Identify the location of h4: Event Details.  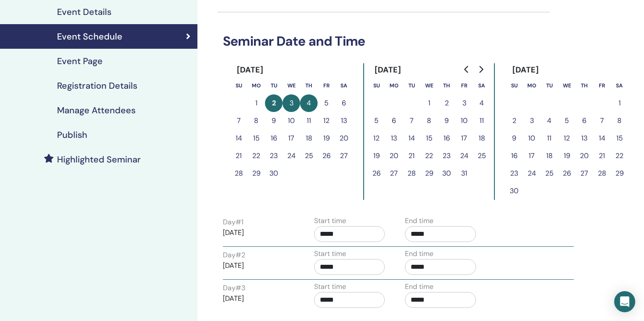
(84, 12).